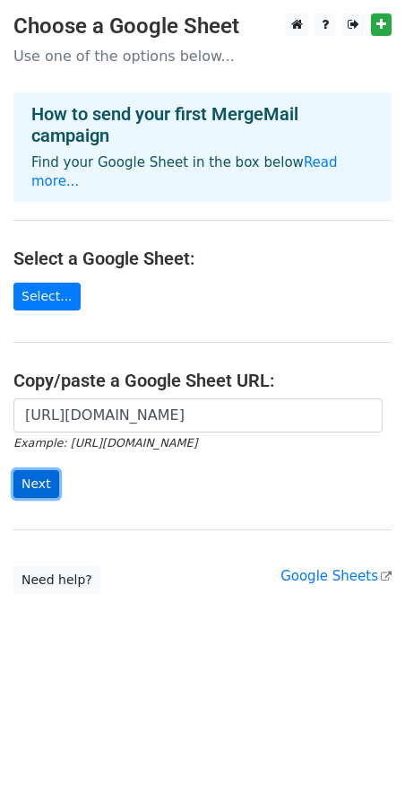 The width and height of the screenshot is (405, 804). What do you see at coordinates (185, 171) in the screenshot?
I see `a: Read more...` at bounding box center [185, 171].